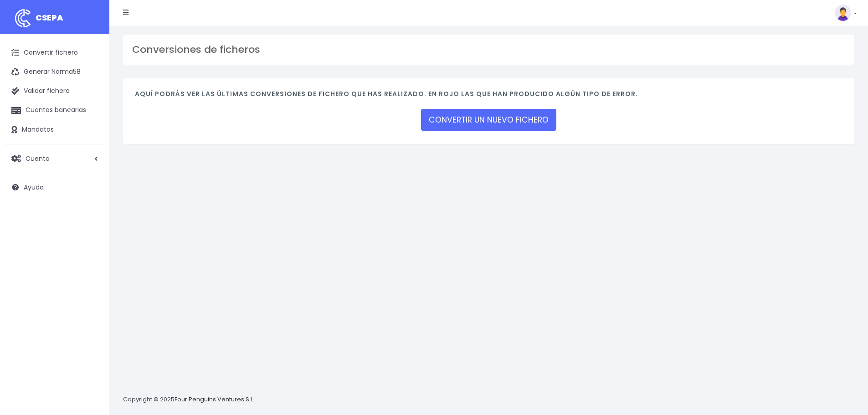 The image size is (868, 415). Describe the element at coordinates (34, 187) in the screenshot. I see `span: Ayuda` at that location.